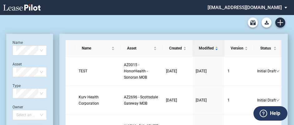  Describe the element at coordinates (83, 71) in the screenshot. I see `span: TEST` at that location.